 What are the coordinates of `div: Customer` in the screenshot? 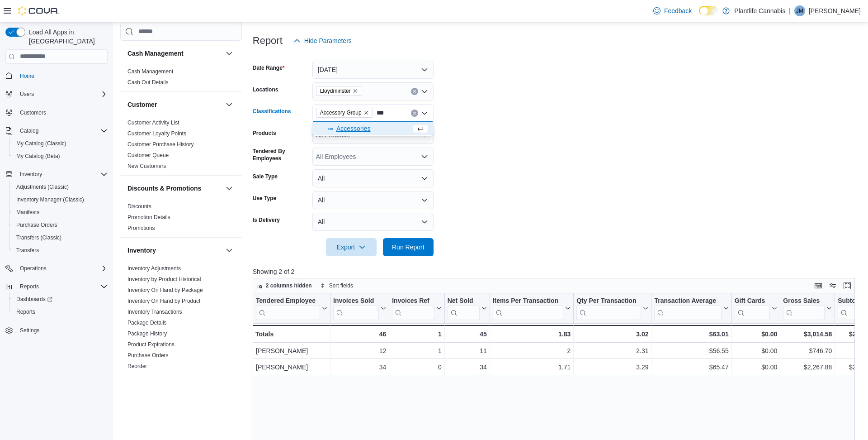 It's located at (181, 146).